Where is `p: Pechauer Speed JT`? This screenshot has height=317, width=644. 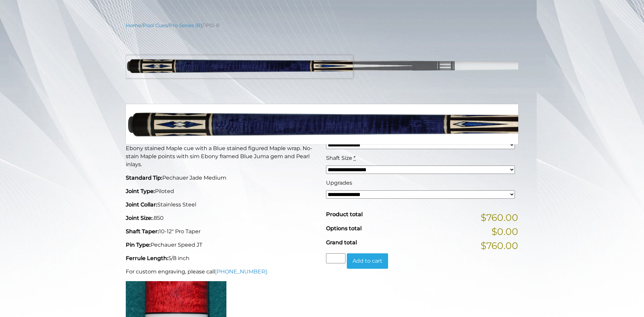
p: Pechauer Speed JT is located at coordinates (222, 245).